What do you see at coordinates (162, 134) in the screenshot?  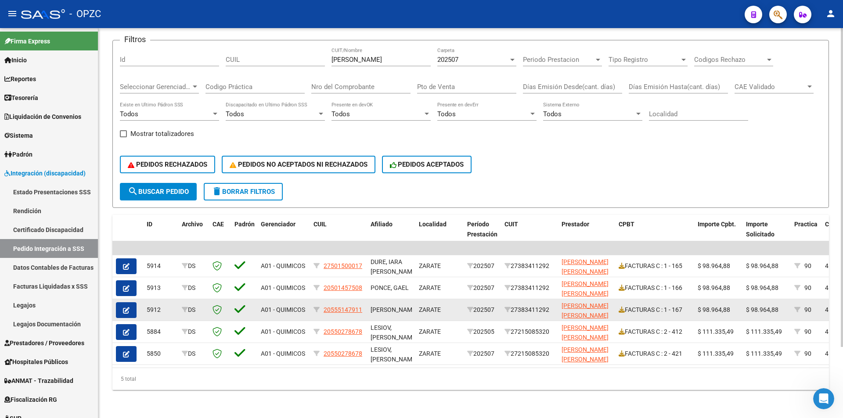 I see `span: Mostrar totalizadores` at bounding box center [162, 134].